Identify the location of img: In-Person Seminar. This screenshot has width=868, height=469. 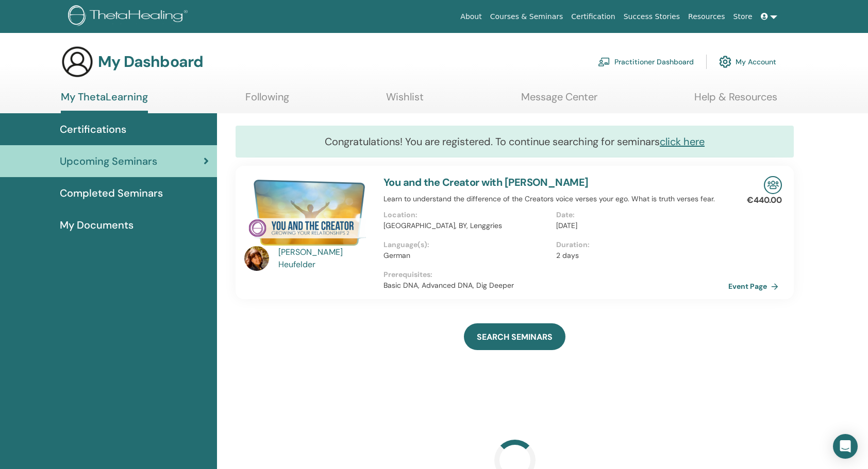
(773, 185).